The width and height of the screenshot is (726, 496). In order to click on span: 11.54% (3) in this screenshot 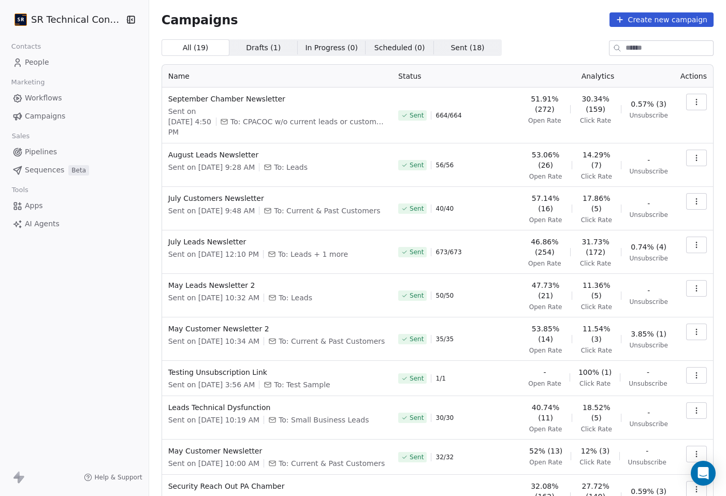, I will do `click(597, 334)`.